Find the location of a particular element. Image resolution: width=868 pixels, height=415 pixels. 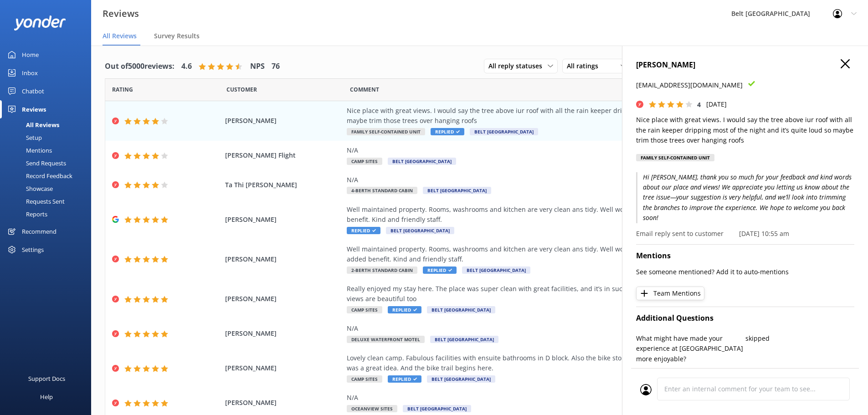

div: Recommend is located at coordinates (39, 232).